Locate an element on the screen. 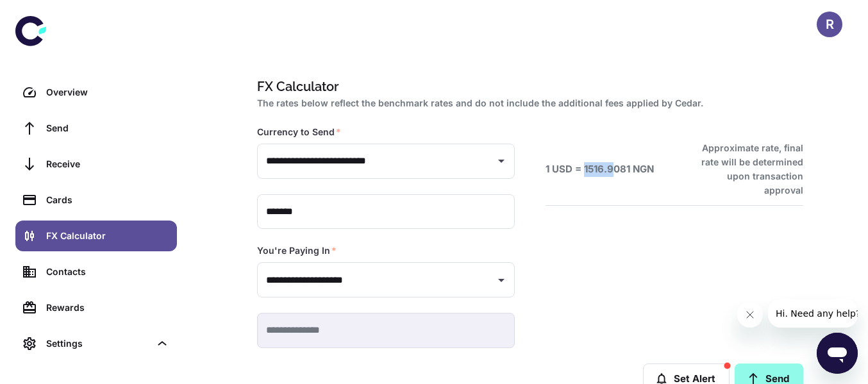 This screenshot has width=868, height=384. a: Rewards is located at coordinates (96, 308).